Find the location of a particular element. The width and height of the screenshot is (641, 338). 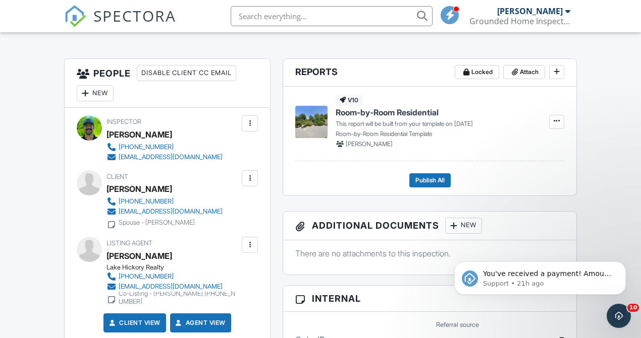

div: message notification from Support, 21h ago. You've received a payment! Amount $1250.00 Fee $0.00 ... is located at coordinates (101, 38).